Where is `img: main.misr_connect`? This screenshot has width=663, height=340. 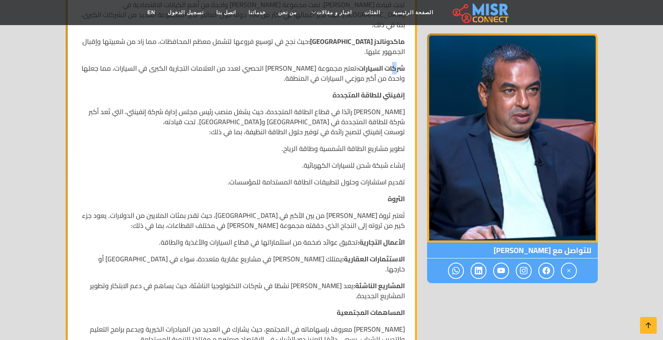 img: main.misr_connect is located at coordinates (481, 13).